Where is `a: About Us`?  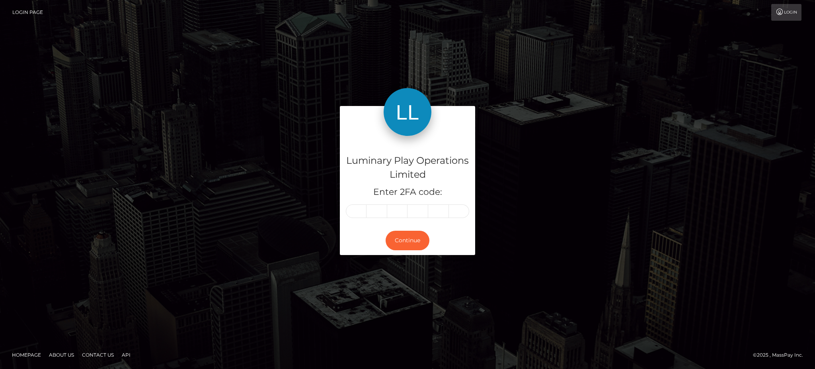 a: About Us is located at coordinates (61, 354).